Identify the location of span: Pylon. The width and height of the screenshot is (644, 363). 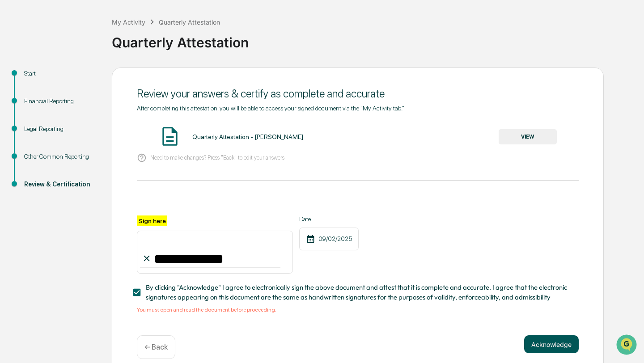
(99, 154).